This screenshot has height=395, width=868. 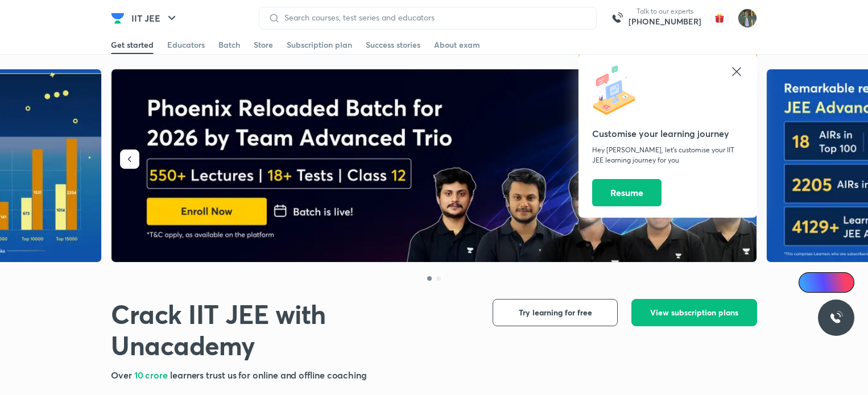 What do you see at coordinates (152, 375) in the screenshot?
I see `span: 10 crore` at bounding box center [152, 375].